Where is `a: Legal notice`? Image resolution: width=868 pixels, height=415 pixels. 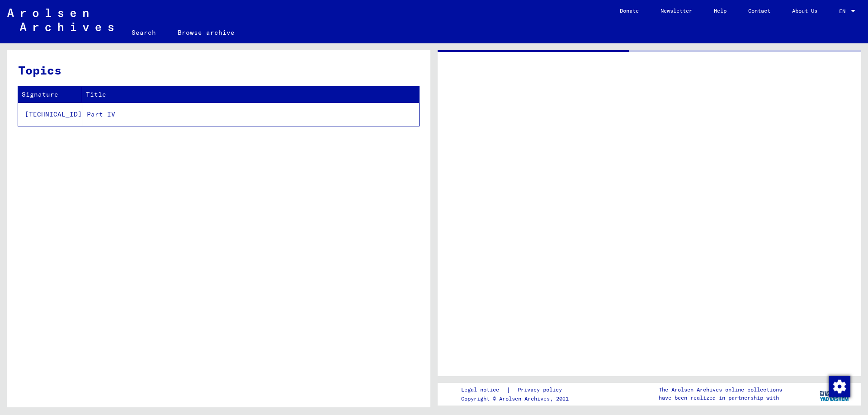 a: Legal notice is located at coordinates (484, 390).